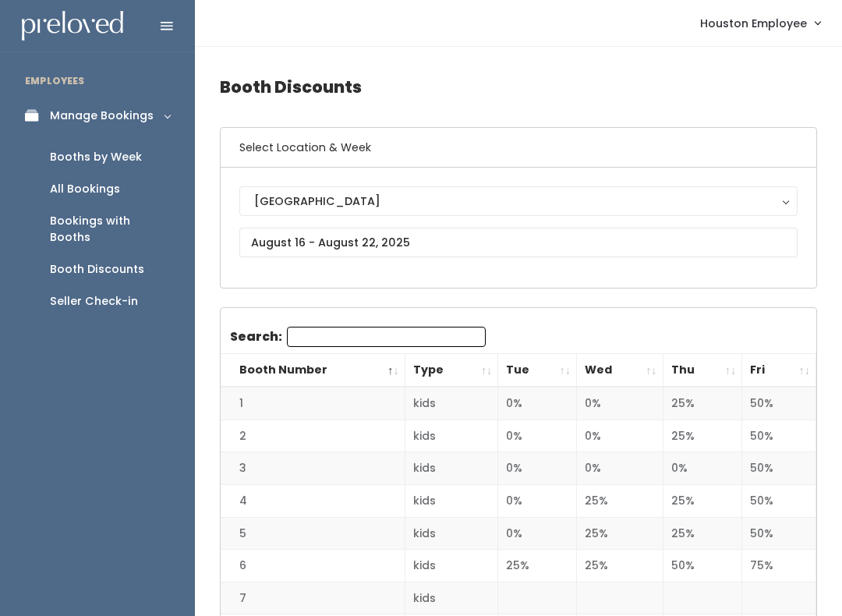 The height and width of the screenshot is (616, 842). I want to click on input: Search:, so click(386, 337).